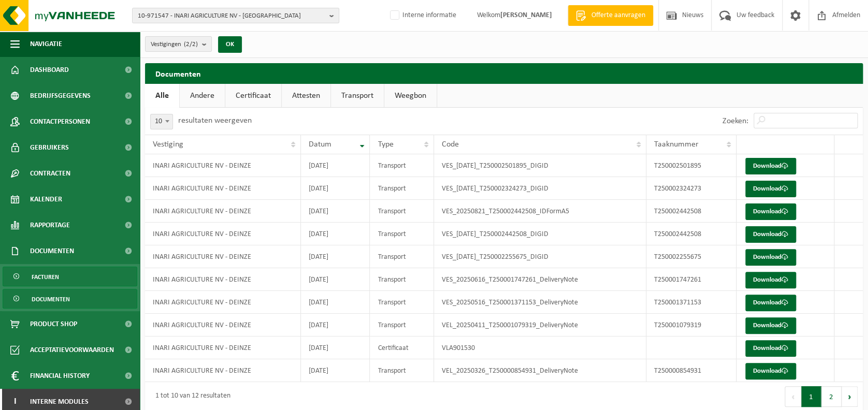 Image resolution: width=868 pixels, height=410 pixels. What do you see at coordinates (50, 225) in the screenshot?
I see `span: Rapportage` at bounding box center [50, 225].